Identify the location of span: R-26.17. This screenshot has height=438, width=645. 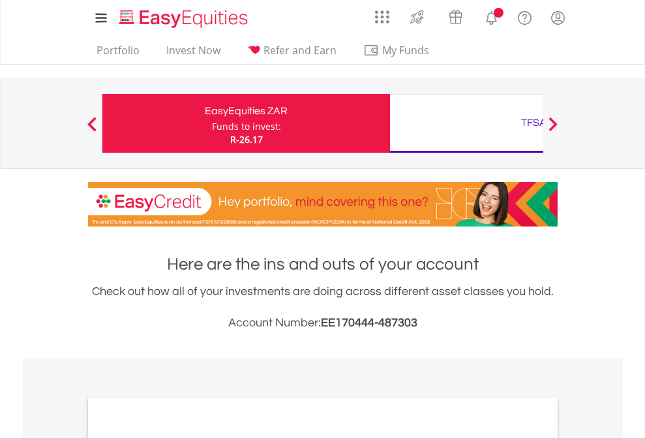
(246, 139).